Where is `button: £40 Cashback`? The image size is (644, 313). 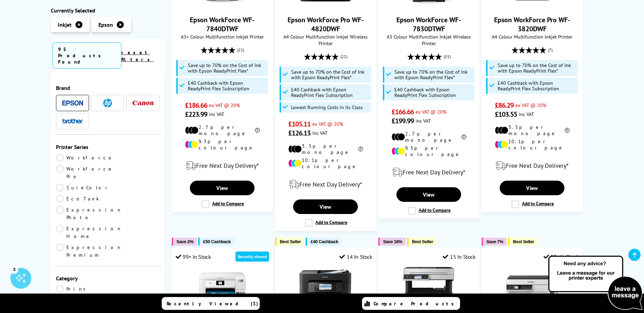
button: £40 Cashback is located at coordinates (324, 241).